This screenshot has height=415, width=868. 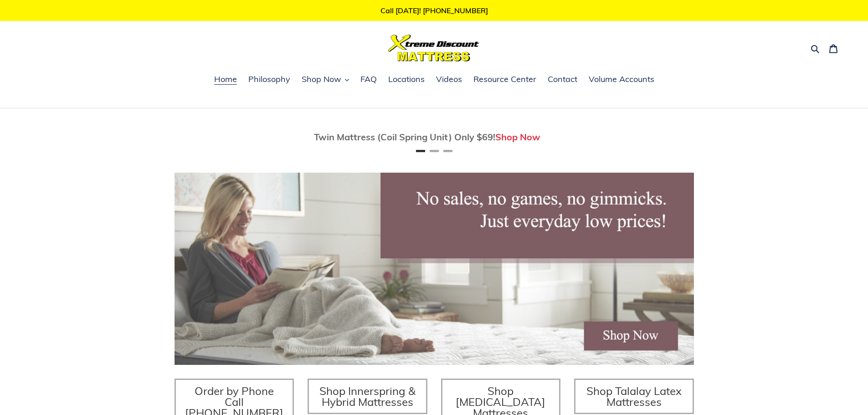 I want to click on span: Philosophy, so click(x=269, y=79).